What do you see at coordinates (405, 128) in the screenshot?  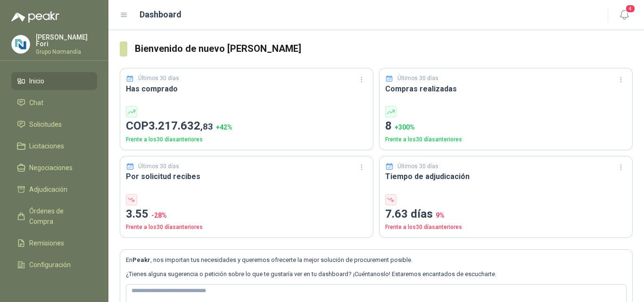 I see `span: + 300 %` at bounding box center [405, 128].